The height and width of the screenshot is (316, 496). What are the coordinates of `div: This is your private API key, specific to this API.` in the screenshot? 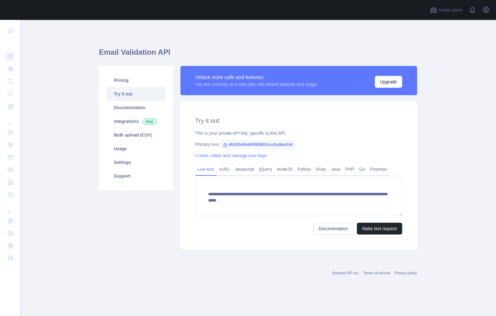 It's located at (299, 133).